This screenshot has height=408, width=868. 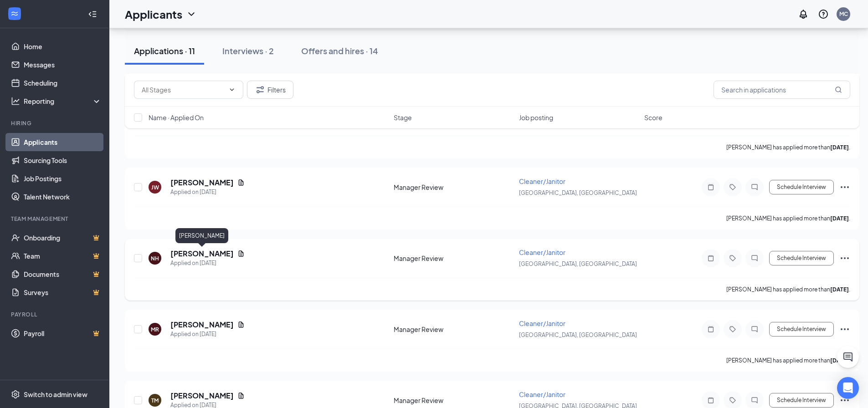 I want to click on svg: Notifications, so click(x=803, y=14).